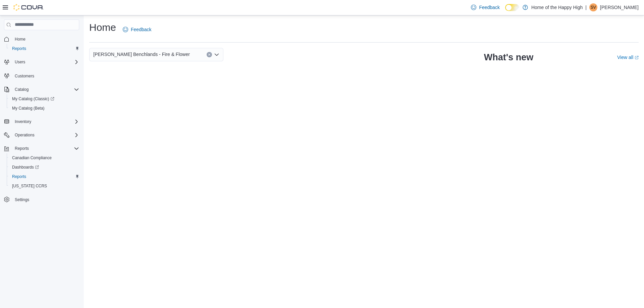 Image resolution: width=644 pixels, height=308 pixels. What do you see at coordinates (20, 39) in the screenshot?
I see `a: Home` at bounding box center [20, 39].